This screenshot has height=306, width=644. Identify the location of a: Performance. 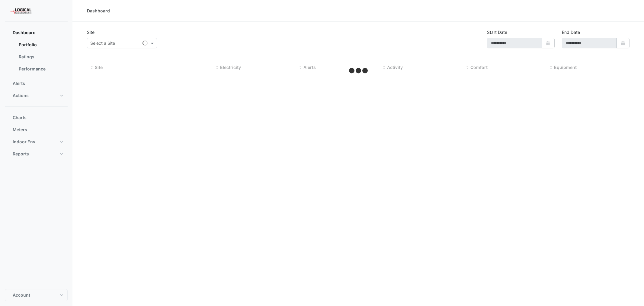
(40, 69).